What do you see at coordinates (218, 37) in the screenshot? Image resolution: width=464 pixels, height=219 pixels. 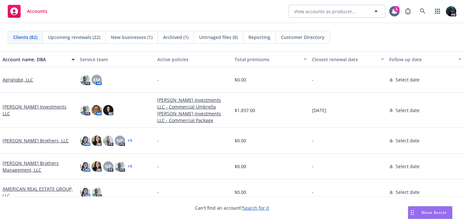 I see `span: Untriaged files (0)` at bounding box center [218, 37].